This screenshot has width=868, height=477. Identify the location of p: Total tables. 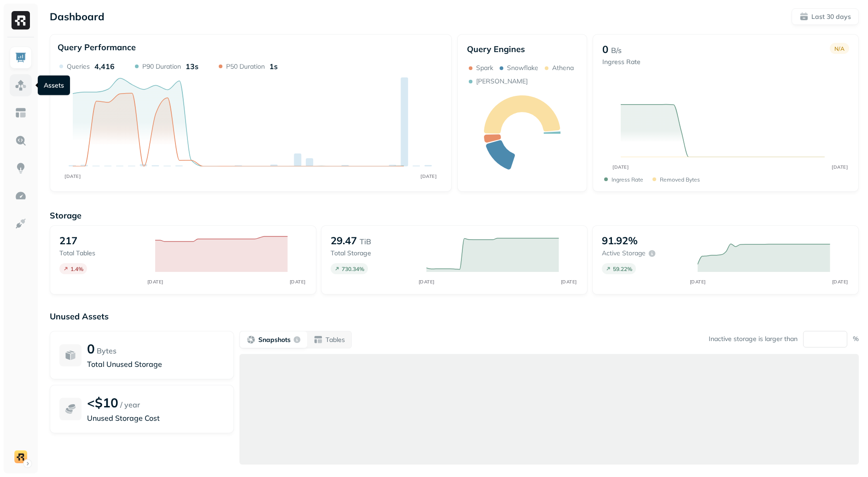
(103, 253).